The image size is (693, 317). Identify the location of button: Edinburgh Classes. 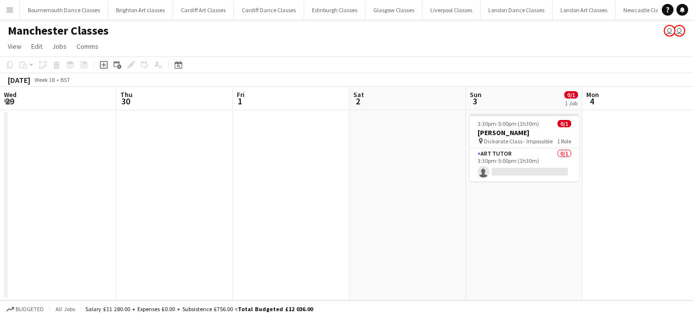
(335, 10).